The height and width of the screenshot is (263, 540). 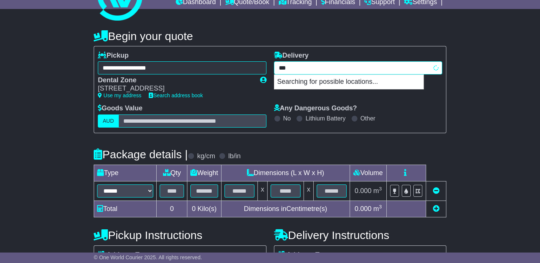 I want to click on typeahead: Please provide city, so click(x=358, y=68).